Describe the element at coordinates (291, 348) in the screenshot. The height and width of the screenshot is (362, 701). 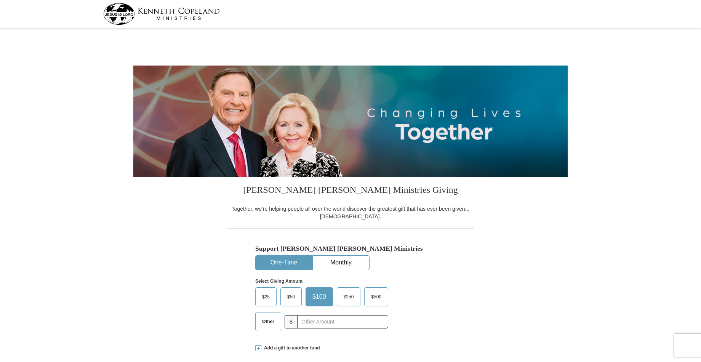
I see `span: Add a gift to another fund` at that location.